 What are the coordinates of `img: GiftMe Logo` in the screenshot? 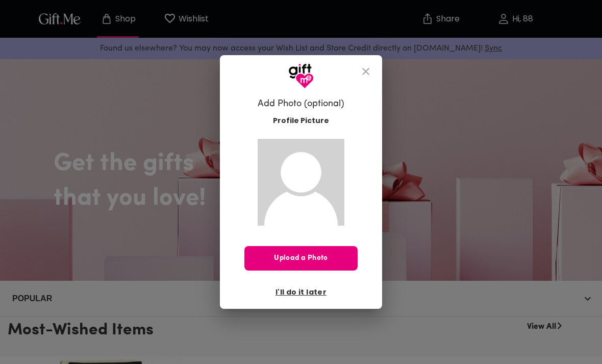 It's located at (301, 76).